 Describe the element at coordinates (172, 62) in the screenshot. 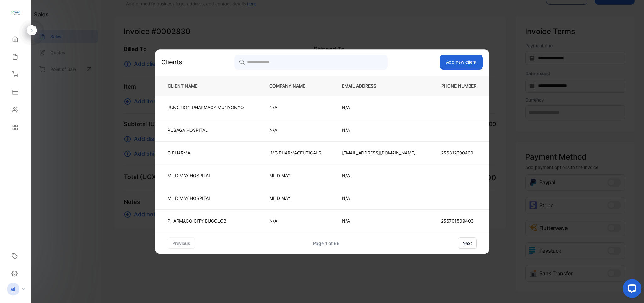

I see `p: Clients` at that location.